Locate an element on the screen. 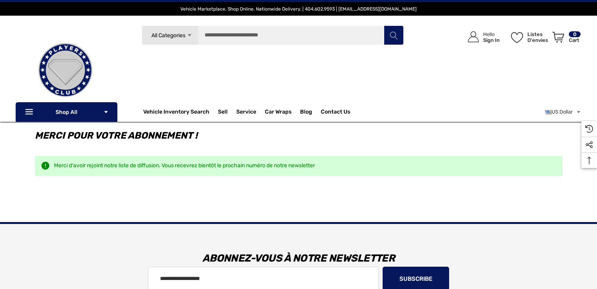 This screenshot has width=597, height=289. a: Contact Us is located at coordinates (335, 113).